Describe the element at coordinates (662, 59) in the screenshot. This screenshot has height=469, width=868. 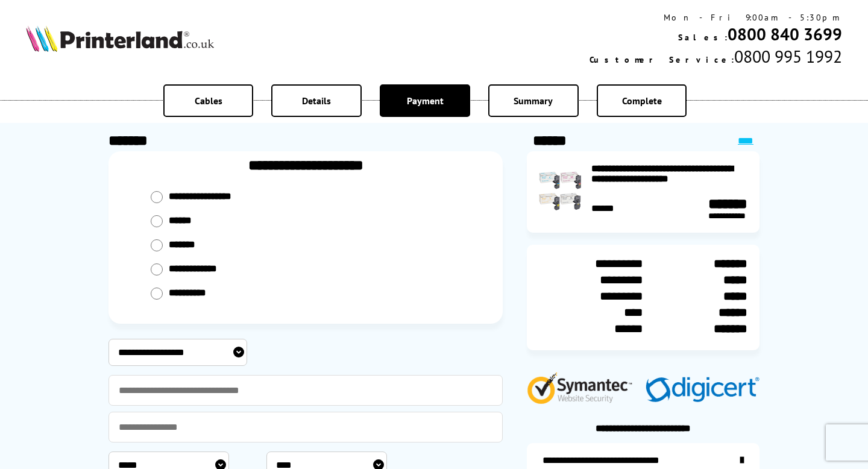
I see `span: Customer Service:` at that location.